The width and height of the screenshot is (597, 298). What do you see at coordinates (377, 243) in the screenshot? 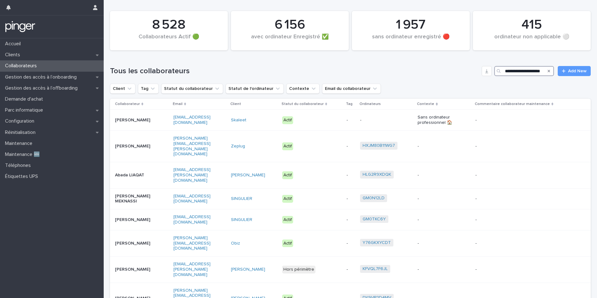
I see `a: Y76GKXYCDT` at bounding box center [377, 243].